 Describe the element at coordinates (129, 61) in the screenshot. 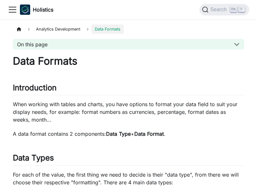

I see `h1: Data Formats` at that location.